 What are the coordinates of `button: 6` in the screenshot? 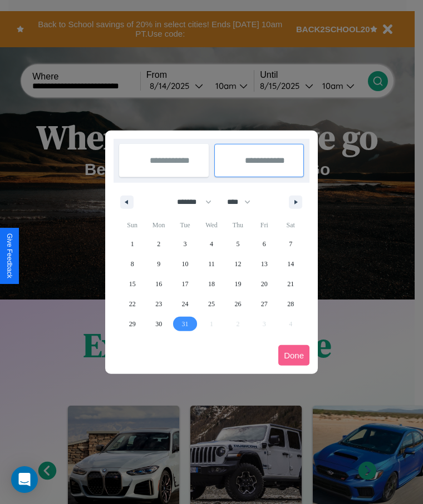 It's located at (264, 244).